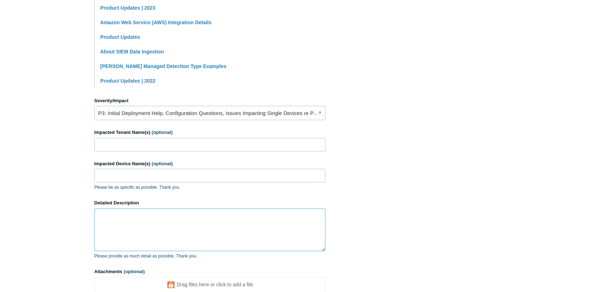  What do you see at coordinates (210, 271) in the screenshot?
I see `label: Attachments` at bounding box center [210, 271].